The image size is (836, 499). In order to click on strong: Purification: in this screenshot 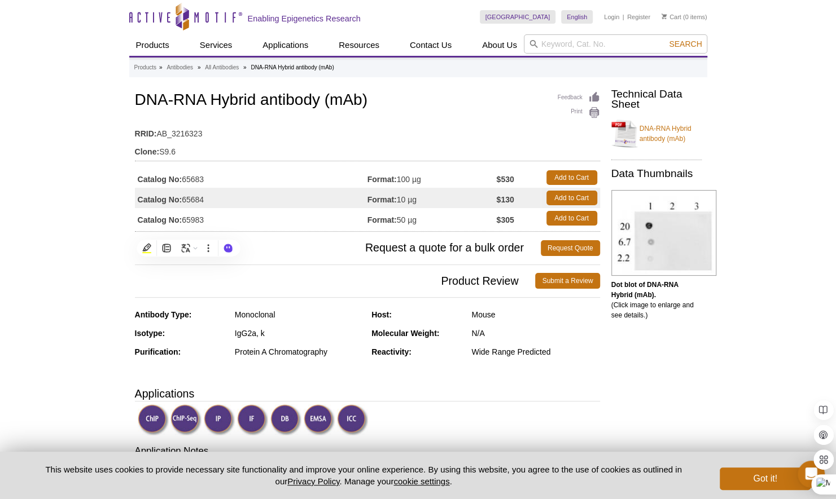, I will do `click(158, 352)`.